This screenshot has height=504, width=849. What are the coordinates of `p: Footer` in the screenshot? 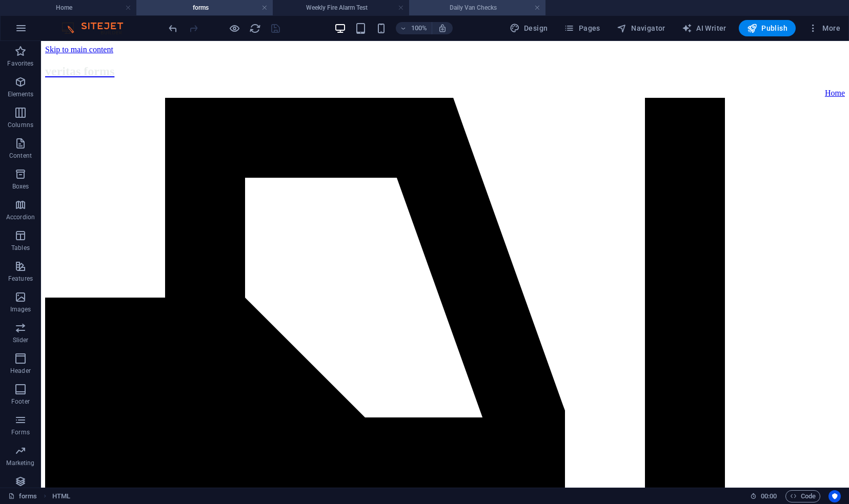 It's located at (21, 402).